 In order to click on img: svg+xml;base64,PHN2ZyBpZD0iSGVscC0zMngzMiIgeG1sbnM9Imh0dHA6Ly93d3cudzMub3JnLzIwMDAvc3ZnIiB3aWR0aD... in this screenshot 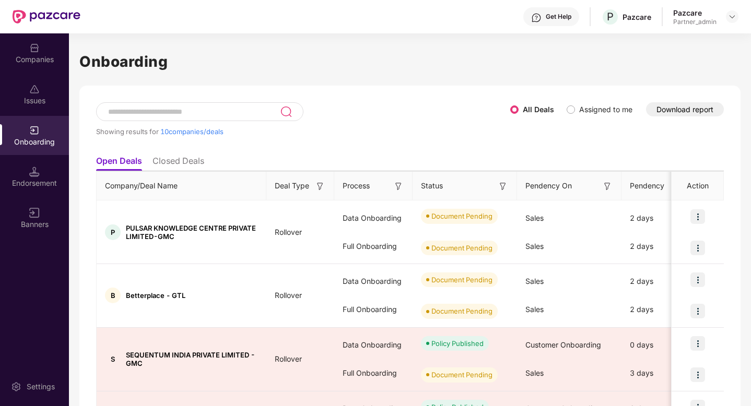, I will do `click(536, 18)`.